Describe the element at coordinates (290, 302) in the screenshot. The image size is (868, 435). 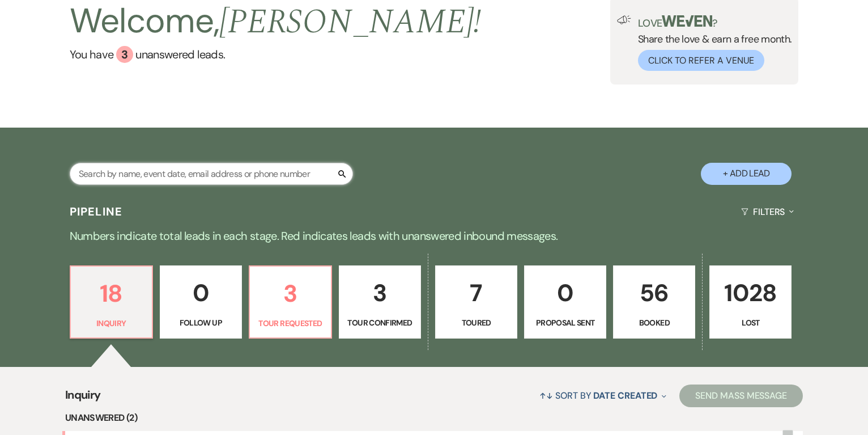
I see `a: 3Tour Requested` at that location.